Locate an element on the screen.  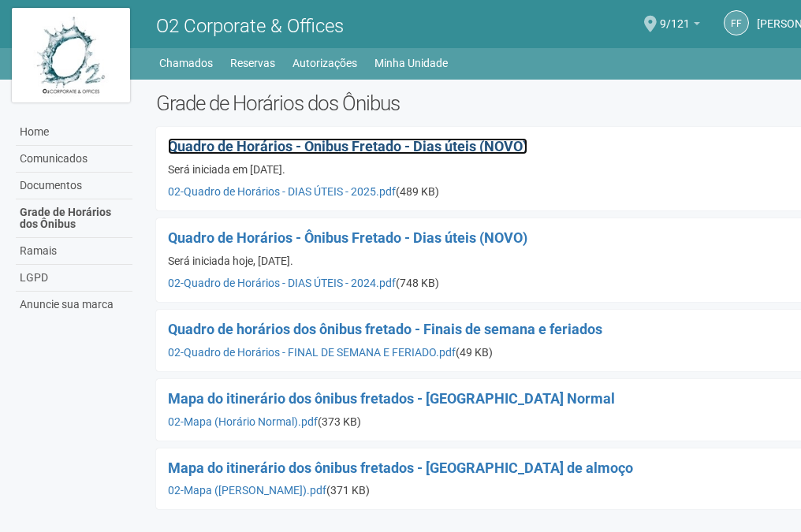
a: Quadro de horários dos ônibus fretado - Finais de semana e feriados is located at coordinates (384, 329).